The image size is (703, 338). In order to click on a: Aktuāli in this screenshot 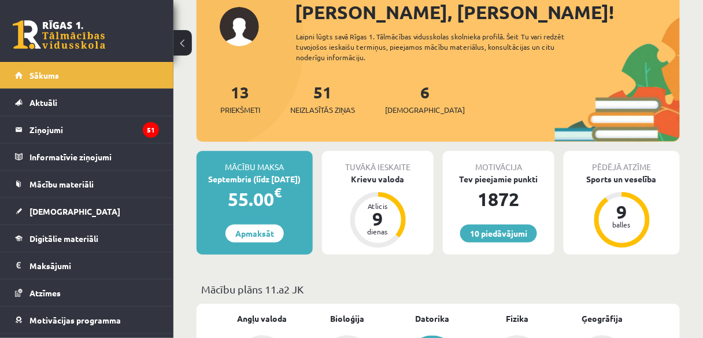, I will do `click(87, 102)`.